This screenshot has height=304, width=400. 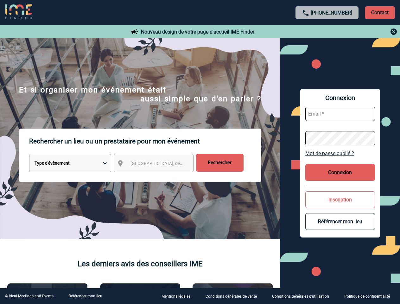 What do you see at coordinates (301, 297) in the screenshot?
I see `p: Conditions générales d'utilisation` at bounding box center [301, 297].